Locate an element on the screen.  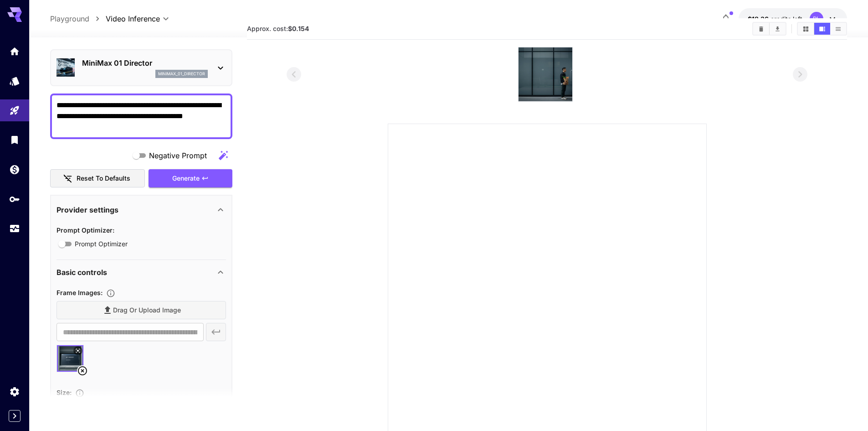
div: Usage is located at coordinates (15, 229).